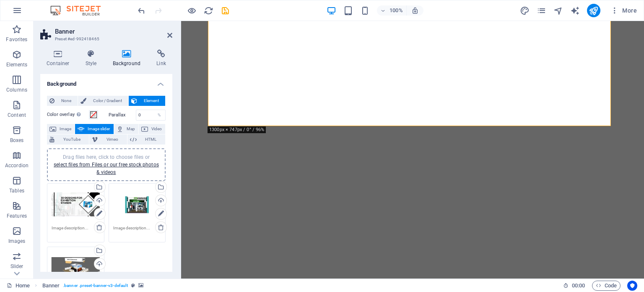 The width and height of the screenshot is (644, 292). Describe the element at coordinates (107, 139) in the screenshot. I see `button: Vimeo` at that location.